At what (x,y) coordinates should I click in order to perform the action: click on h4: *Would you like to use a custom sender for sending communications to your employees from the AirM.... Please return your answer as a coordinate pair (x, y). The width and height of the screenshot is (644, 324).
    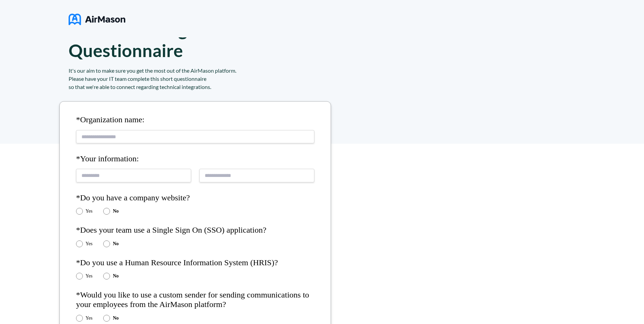
    Looking at the image, I should click on (195, 300).